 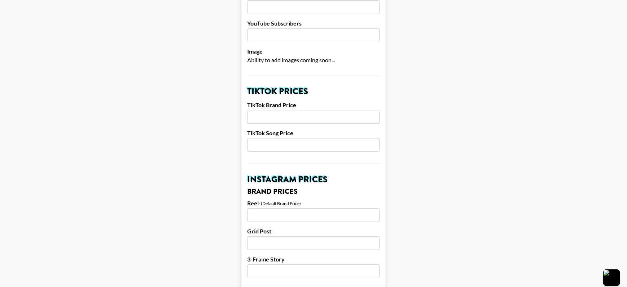 What do you see at coordinates (279, 203) in the screenshot?
I see `div: - (Default Brand Price)` at bounding box center [279, 203].